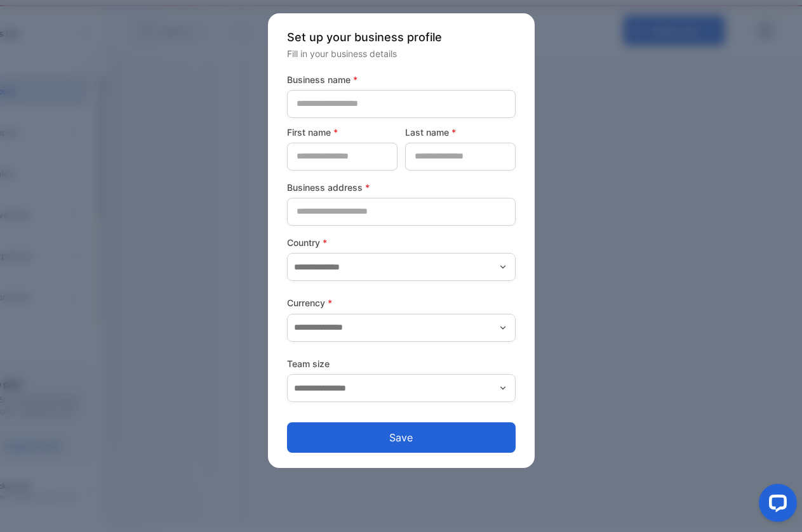  Describe the element at coordinates (401, 187) in the screenshot. I see `label: Business address` at that location.